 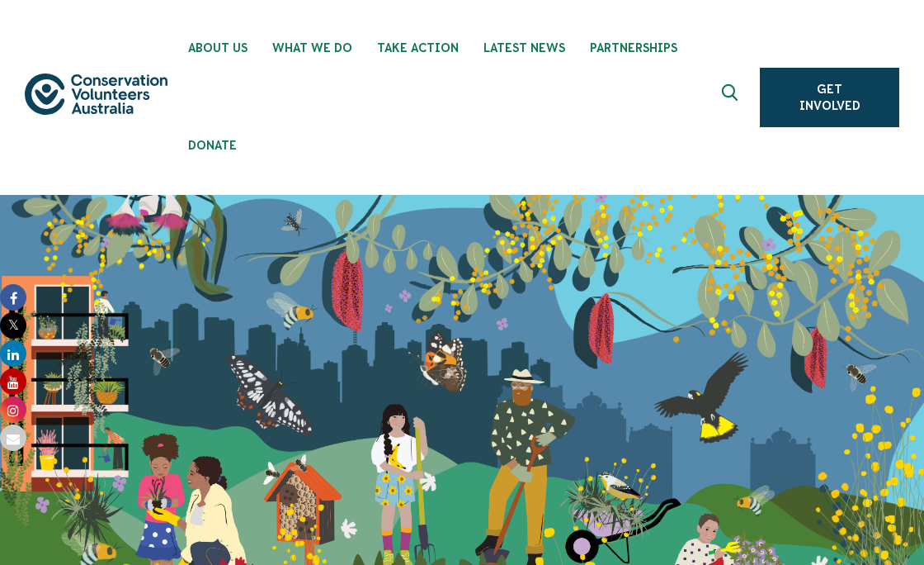 What do you see at coordinates (732, 98) in the screenshot?
I see `span: Expand search box` at bounding box center [732, 98].